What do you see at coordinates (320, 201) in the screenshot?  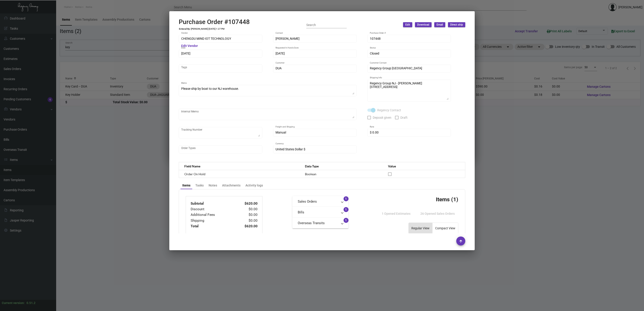 I see `mat-expansion-panel-header: Sales Orders` at bounding box center [320, 201].